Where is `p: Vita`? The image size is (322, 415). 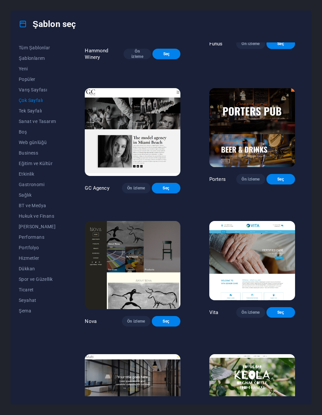 p: Vita is located at coordinates (214, 312).